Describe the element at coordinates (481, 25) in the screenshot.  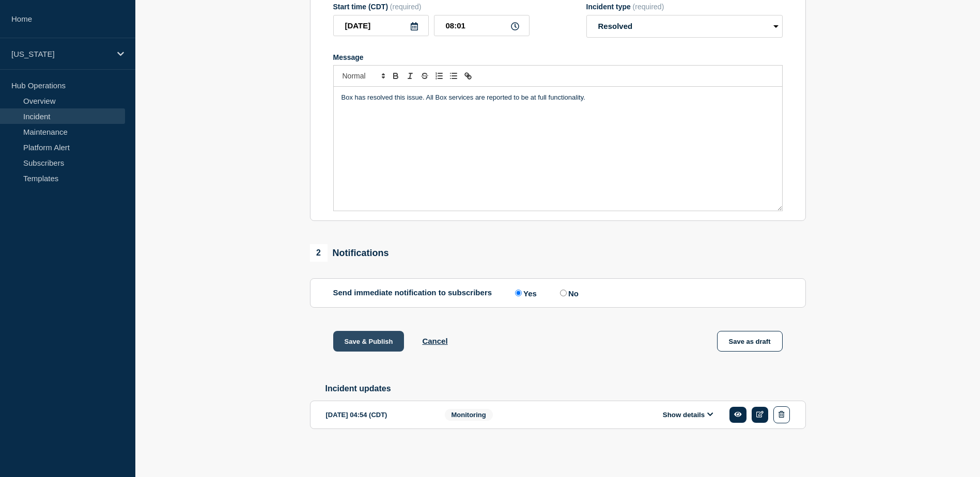
I see `input: HH:MM` at that location.